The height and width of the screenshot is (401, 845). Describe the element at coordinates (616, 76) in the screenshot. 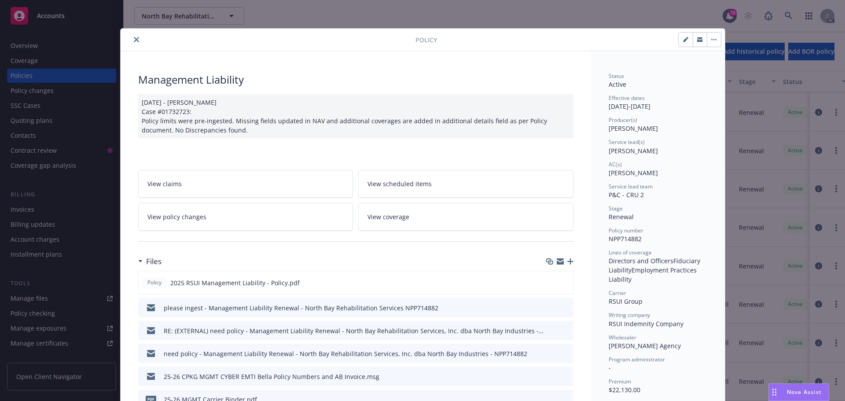

I see `span: Status` at that location.